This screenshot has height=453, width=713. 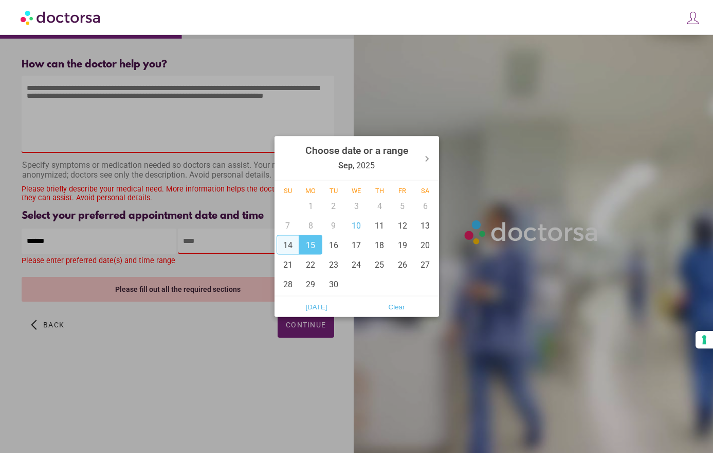 I want to click on img: icons8-customer-100.png, so click(x=693, y=18).